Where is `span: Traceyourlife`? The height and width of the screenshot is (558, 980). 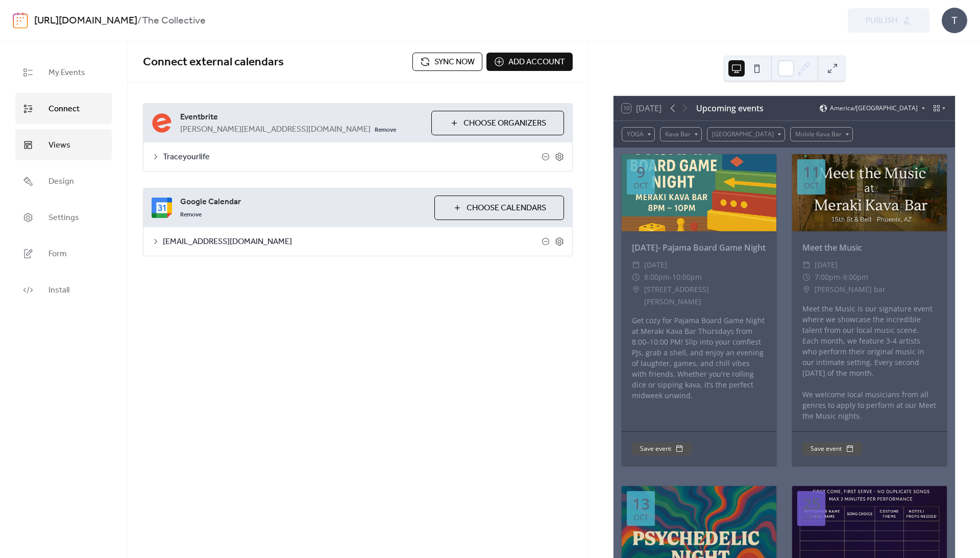 span: Traceyourlife is located at coordinates (352, 157).